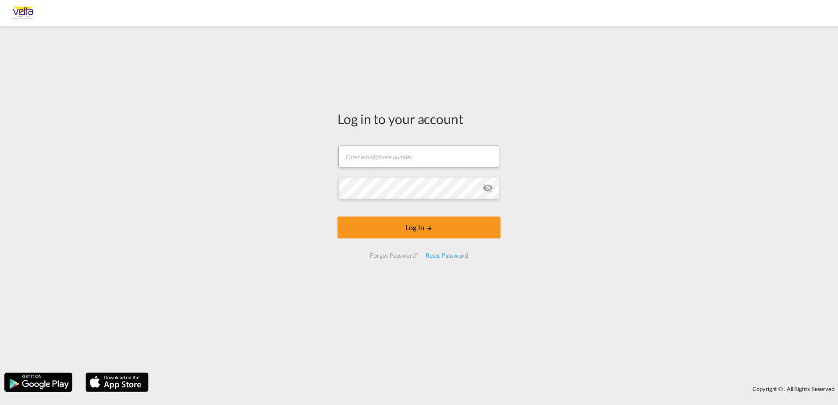  Describe the element at coordinates (38, 382) in the screenshot. I see `img: google.png` at that location.